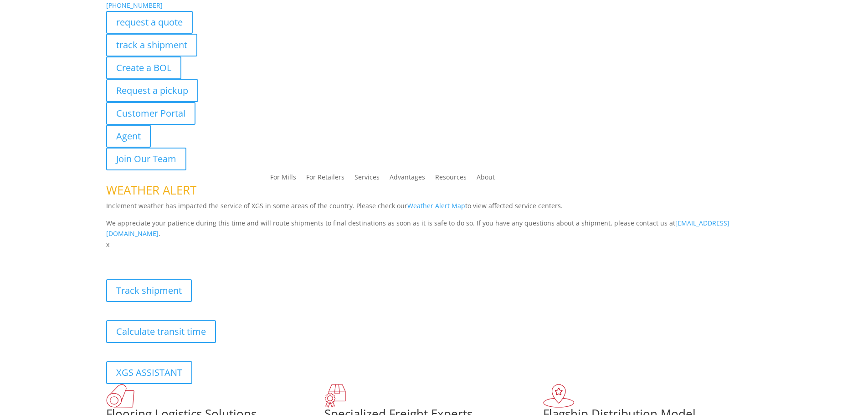 This screenshot has height=415, width=868. Describe the element at coordinates (152, 45) in the screenshot. I see `a: track a shipment` at that location.